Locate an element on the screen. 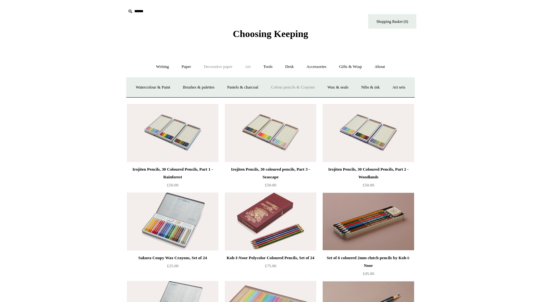 This screenshot has width=541, height=302. a: Art is located at coordinates (247, 67).